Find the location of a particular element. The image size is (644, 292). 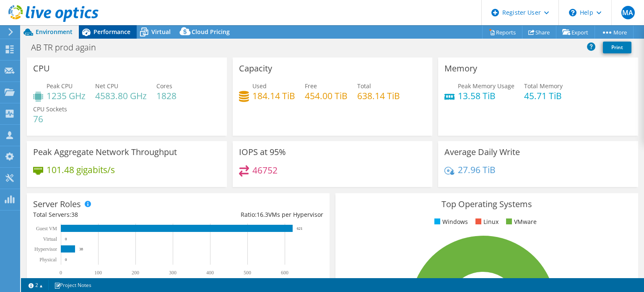

span: Cores is located at coordinates (164, 86).